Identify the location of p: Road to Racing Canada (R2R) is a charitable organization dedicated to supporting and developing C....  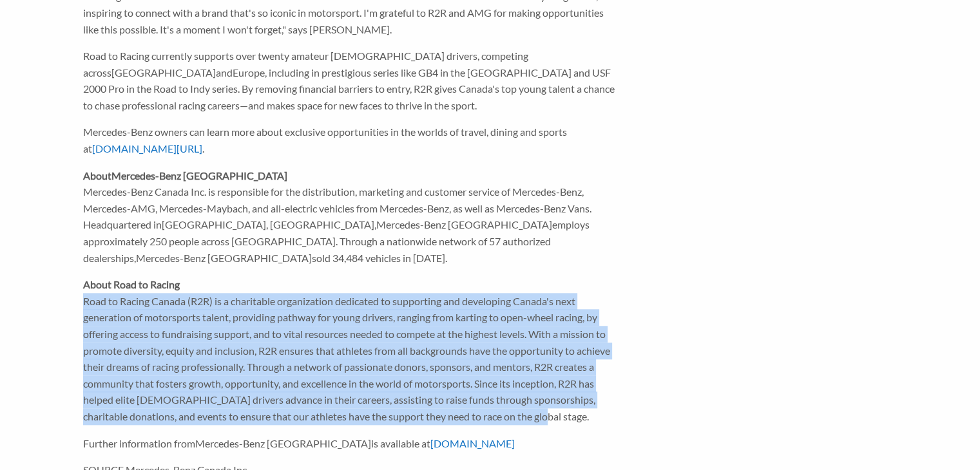
(351, 350).